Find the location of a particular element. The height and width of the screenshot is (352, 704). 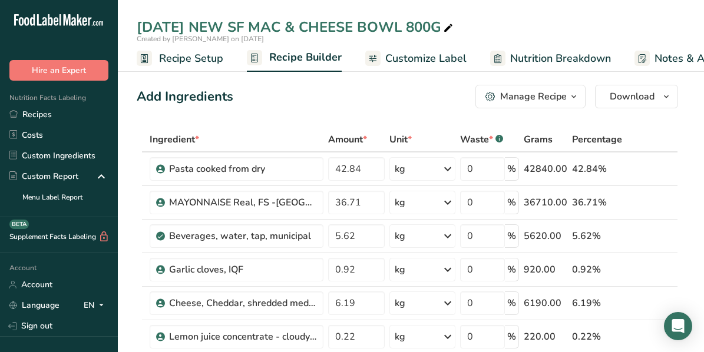

button: Hire an Expert is located at coordinates (59, 70).